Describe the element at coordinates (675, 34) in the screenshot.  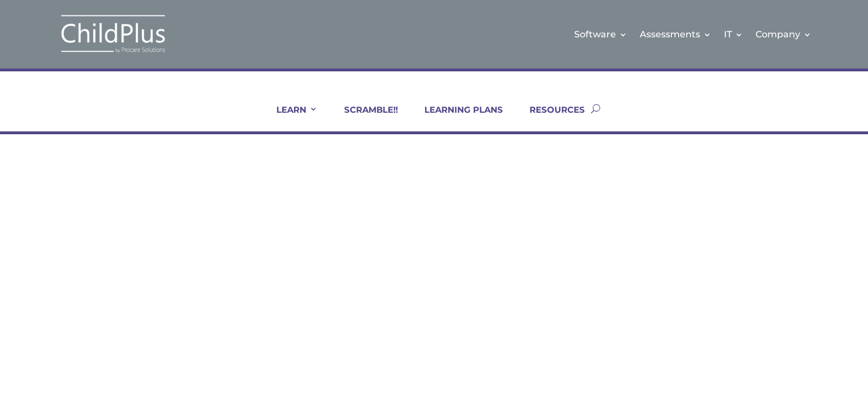
I see `a: Assessments` at that location.